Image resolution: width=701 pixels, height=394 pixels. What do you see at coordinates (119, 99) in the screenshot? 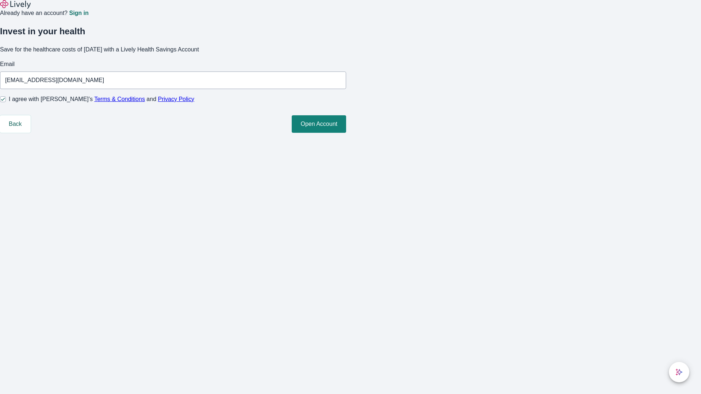
I see `a: Terms & Conditions` at bounding box center [119, 99].